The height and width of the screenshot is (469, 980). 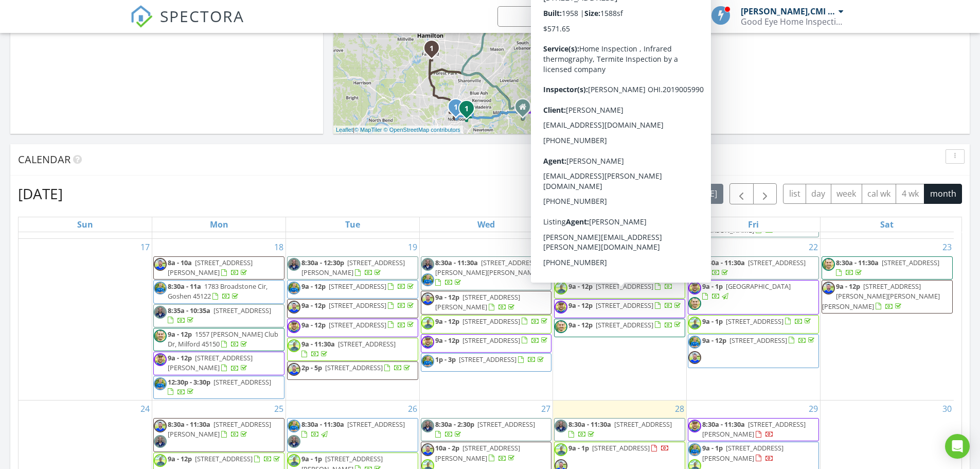 I want to click on a: Leaflet, so click(x=344, y=130).